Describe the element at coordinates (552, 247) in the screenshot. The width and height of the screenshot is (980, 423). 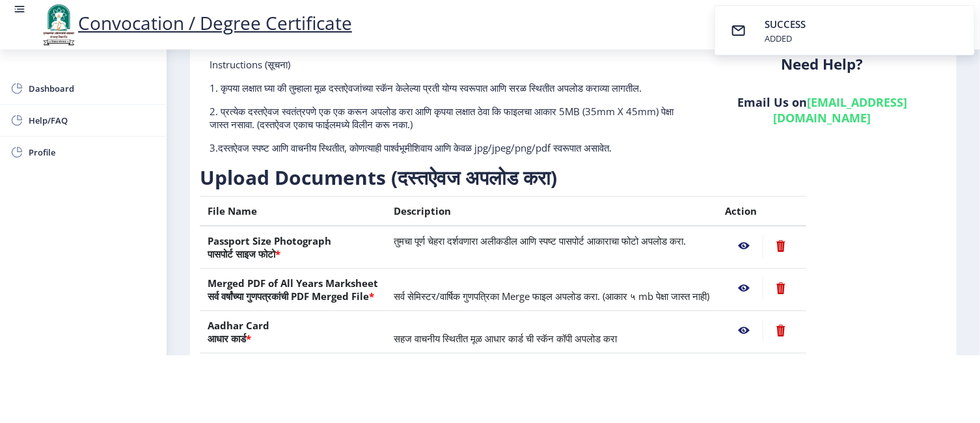
I see `td: तुमचा पूर्ण चेहरा दर्शवणारा अलीकडील आणि स्पष्ट पासपोर्ट आकाराचा फोटो अपलोड करा.` at that location.